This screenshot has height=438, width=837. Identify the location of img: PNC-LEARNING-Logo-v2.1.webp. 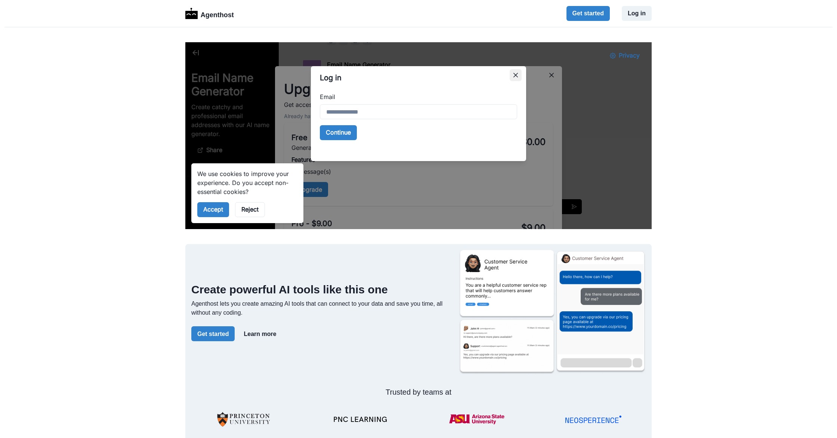
(360, 419).